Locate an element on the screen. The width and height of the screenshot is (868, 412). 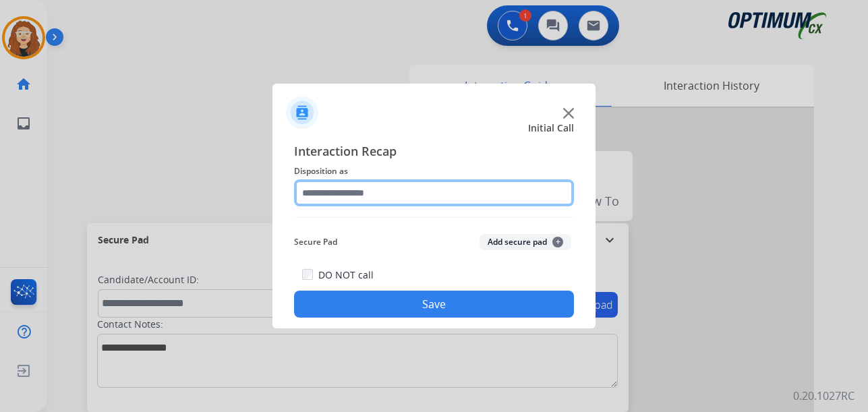
label: DO NOT call is located at coordinates (346, 276).